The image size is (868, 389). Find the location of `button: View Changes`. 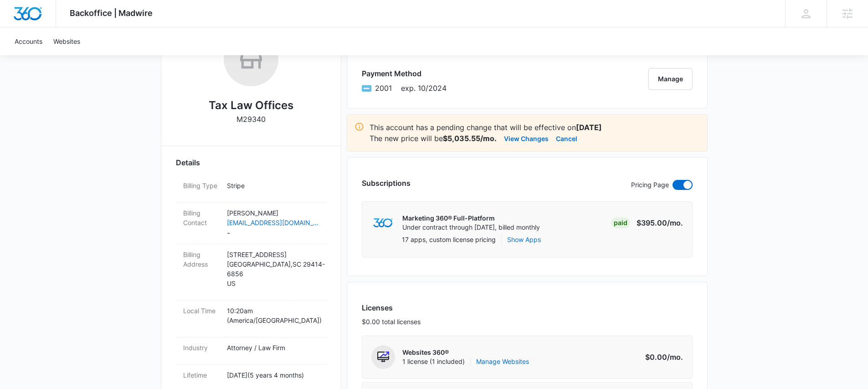

button: View Changes is located at coordinates (526, 138).